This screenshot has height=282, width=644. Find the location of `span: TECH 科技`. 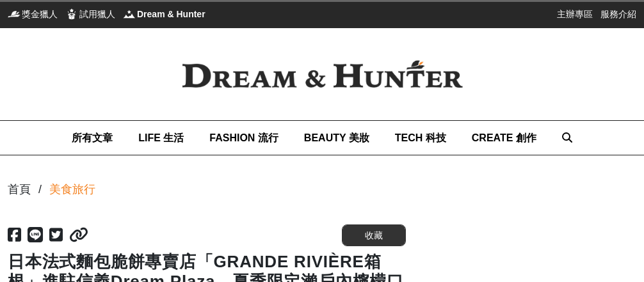

span: TECH 科技 is located at coordinates (420, 138).